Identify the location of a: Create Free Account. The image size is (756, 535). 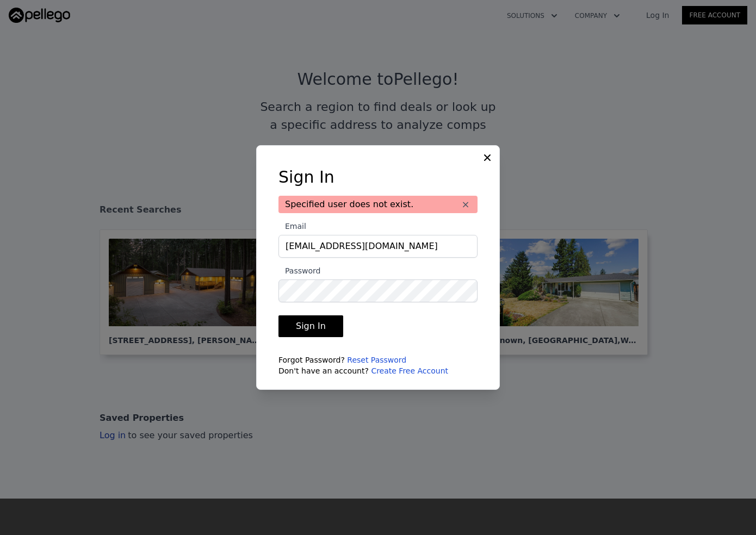
(410, 371).